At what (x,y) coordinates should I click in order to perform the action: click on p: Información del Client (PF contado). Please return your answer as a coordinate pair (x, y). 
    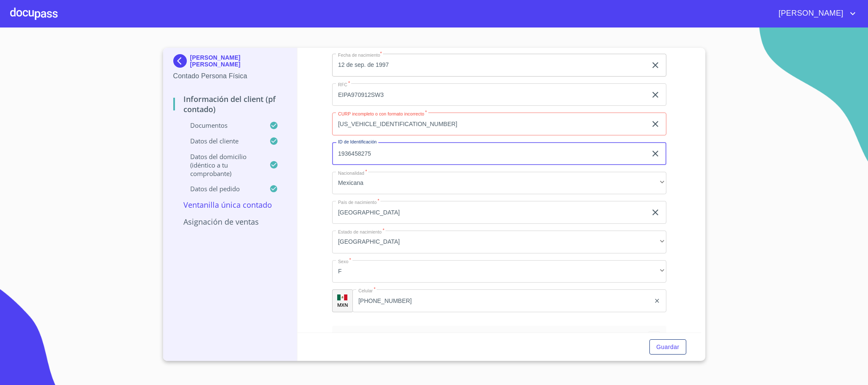
    Looking at the image, I should click on (230, 104).